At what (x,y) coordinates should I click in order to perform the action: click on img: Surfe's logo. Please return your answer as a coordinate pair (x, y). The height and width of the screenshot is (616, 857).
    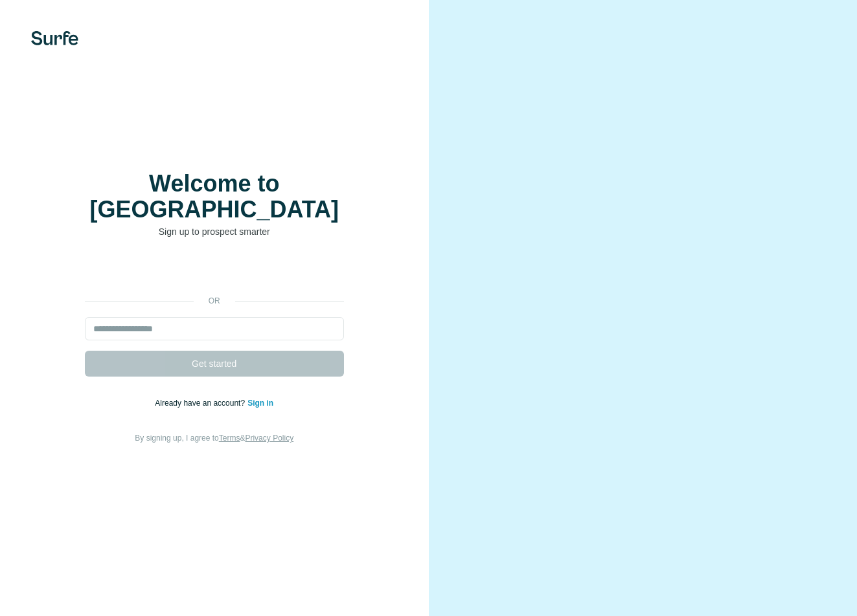
    Looking at the image, I should click on (55, 38).